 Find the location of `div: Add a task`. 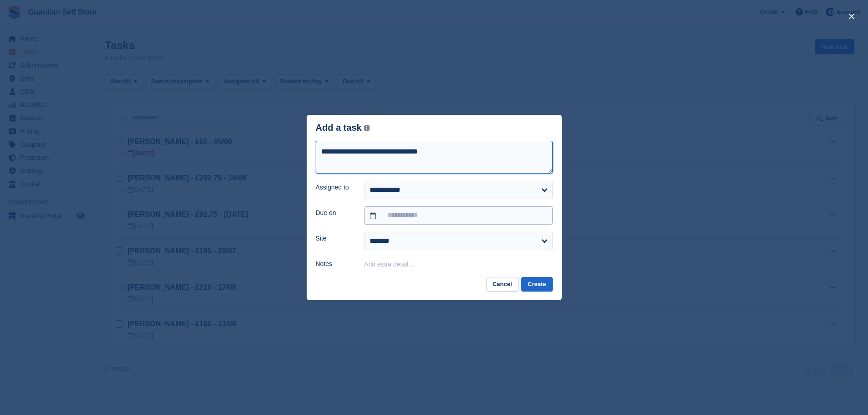

div: Add a task is located at coordinates (343, 128).